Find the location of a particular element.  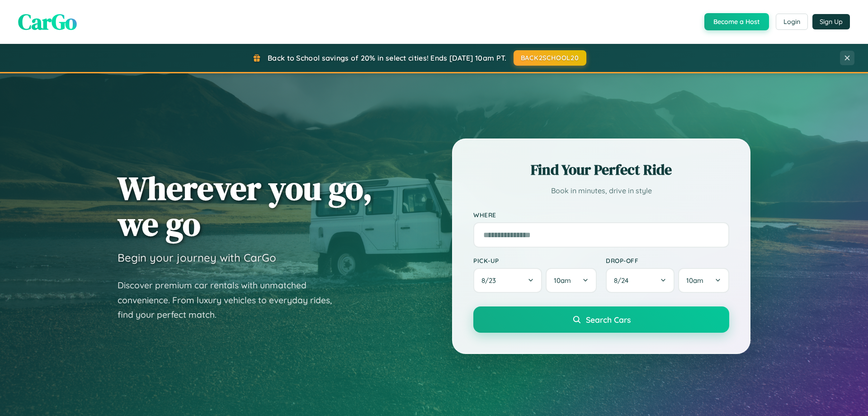

button: Become a Host is located at coordinates (736, 22).